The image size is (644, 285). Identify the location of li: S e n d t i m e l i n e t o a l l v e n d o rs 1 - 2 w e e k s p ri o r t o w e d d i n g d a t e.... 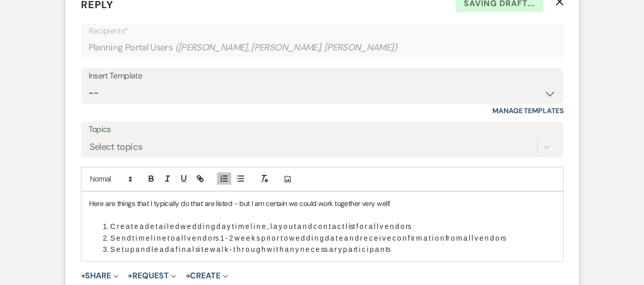
(327, 238).